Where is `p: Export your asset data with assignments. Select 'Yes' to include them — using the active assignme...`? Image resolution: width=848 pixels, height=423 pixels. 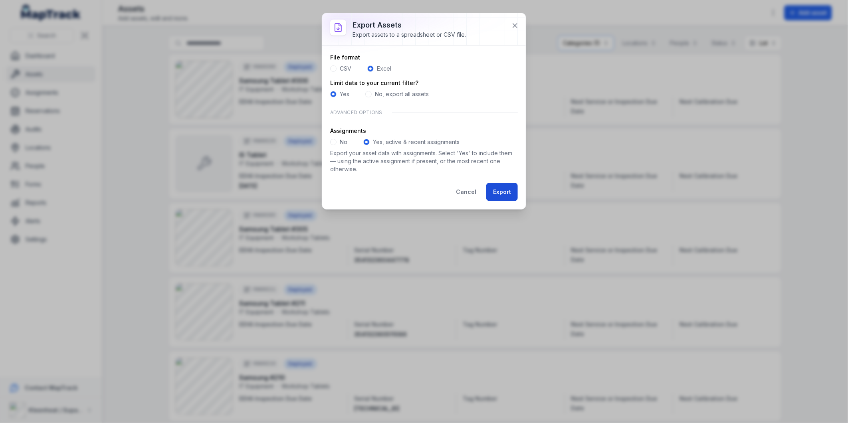
p: Export your asset data with assignments. Select 'Yes' to include them — using the active assignme... is located at coordinates (424, 161).